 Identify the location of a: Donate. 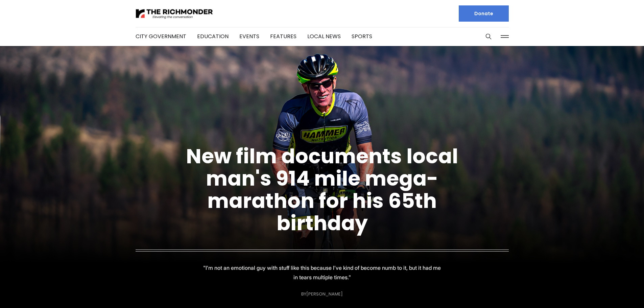
(484, 13).